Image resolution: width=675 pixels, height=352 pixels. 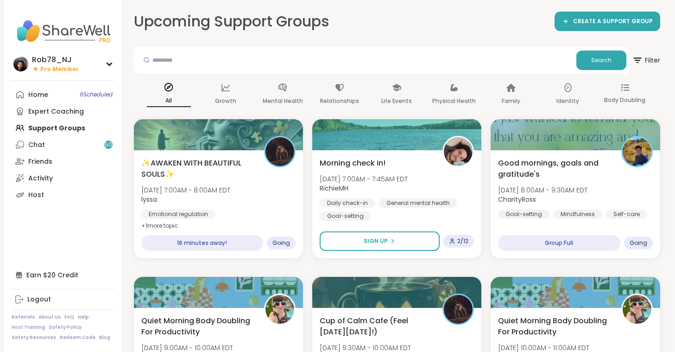 What do you see at coordinates (568, 101) in the screenshot?
I see `p: Identity` at bounding box center [568, 101].